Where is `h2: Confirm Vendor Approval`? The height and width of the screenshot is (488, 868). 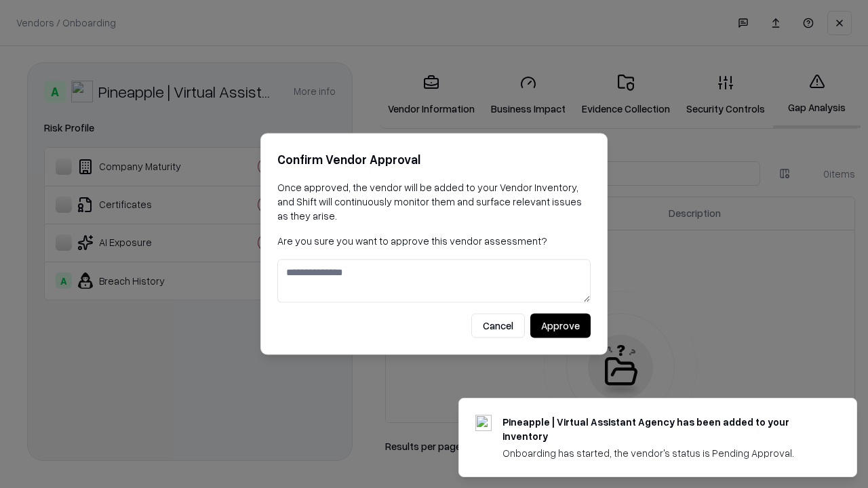 h2: Confirm Vendor Approval is located at coordinates (434, 159).